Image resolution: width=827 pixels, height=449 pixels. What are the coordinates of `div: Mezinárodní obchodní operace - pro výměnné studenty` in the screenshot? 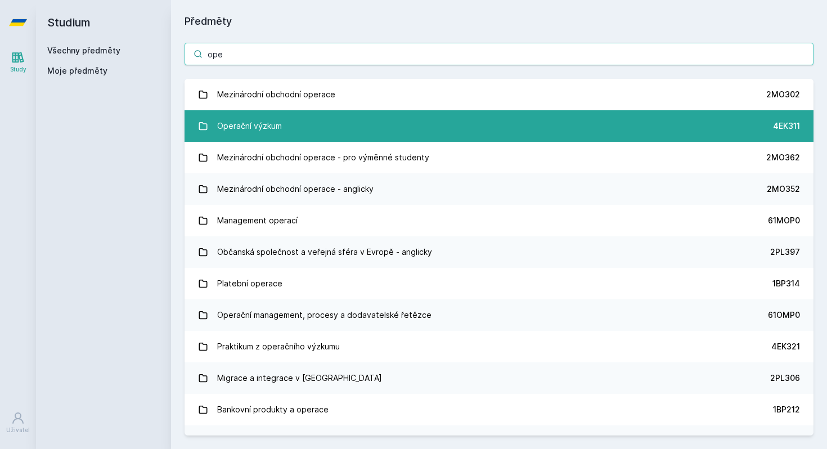 It's located at (323, 157).